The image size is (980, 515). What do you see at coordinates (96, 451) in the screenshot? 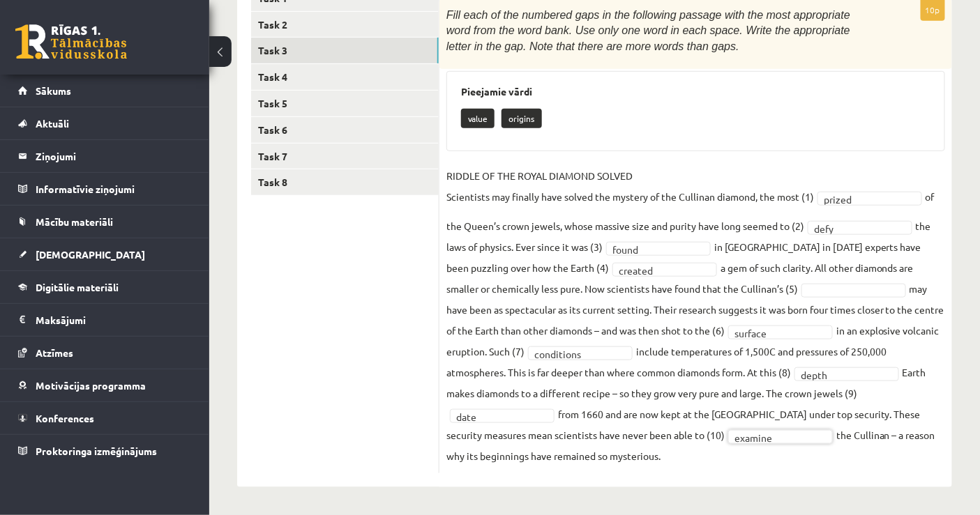
I see `span: Proktoringa izmēģinājums` at bounding box center [96, 451].